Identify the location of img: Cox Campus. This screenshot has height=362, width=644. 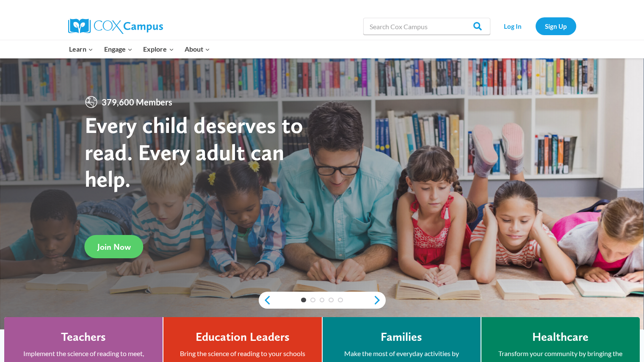
(116, 26).